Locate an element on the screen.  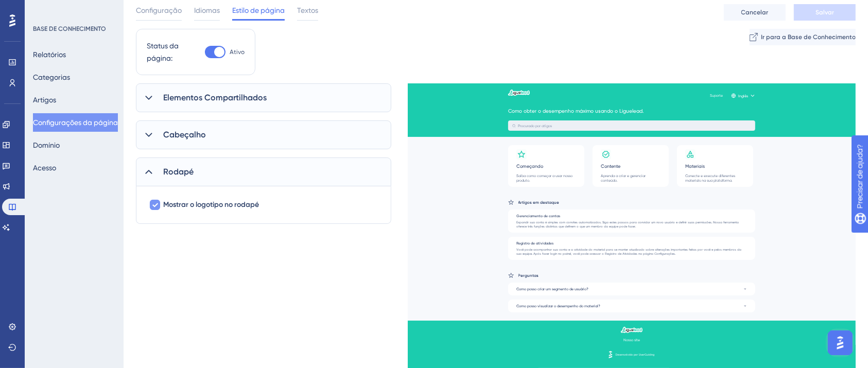
button: Relatórios is located at coordinates (49, 54).